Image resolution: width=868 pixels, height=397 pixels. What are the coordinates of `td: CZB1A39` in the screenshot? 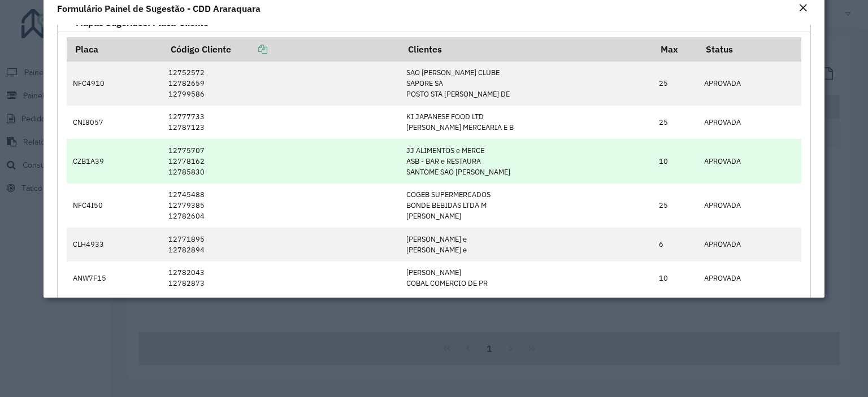 It's located at (115, 161).